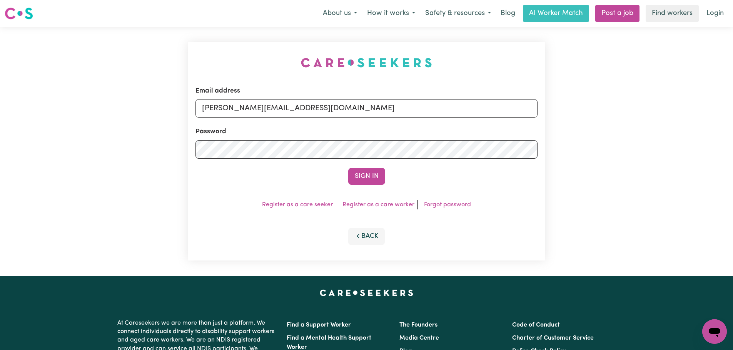 This screenshot has width=733, height=350. I want to click on a: Blog, so click(508, 13).